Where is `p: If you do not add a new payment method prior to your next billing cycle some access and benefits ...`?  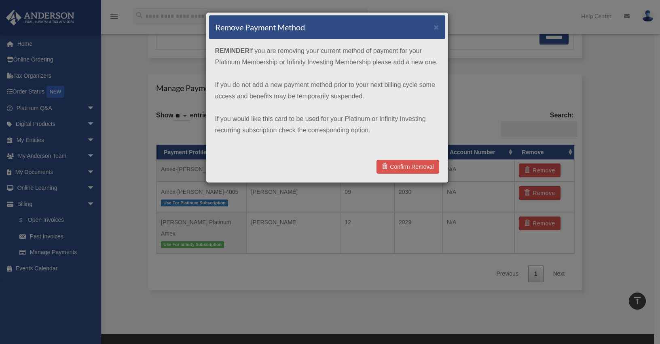 p: If you do not add a new payment method prior to your next billing cycle some access and benefits ... is located at coordinates (327, 91).